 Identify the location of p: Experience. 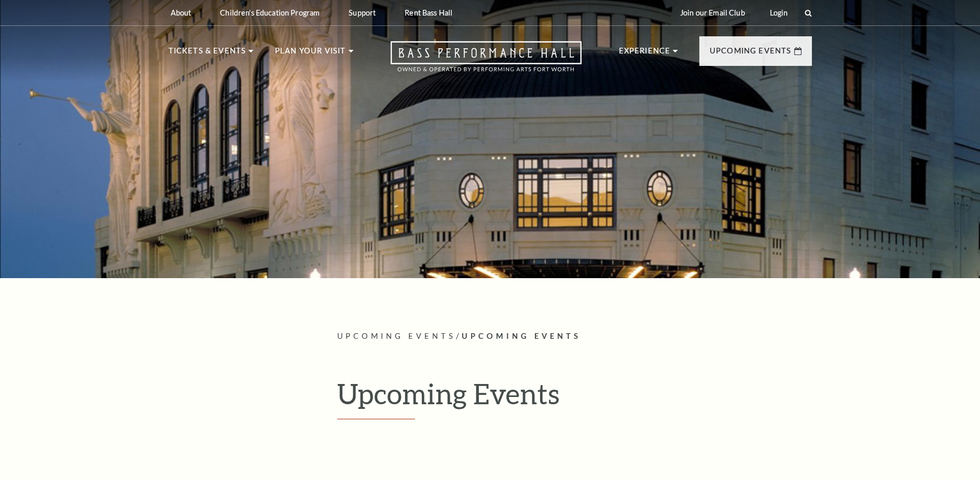
(645, 54).